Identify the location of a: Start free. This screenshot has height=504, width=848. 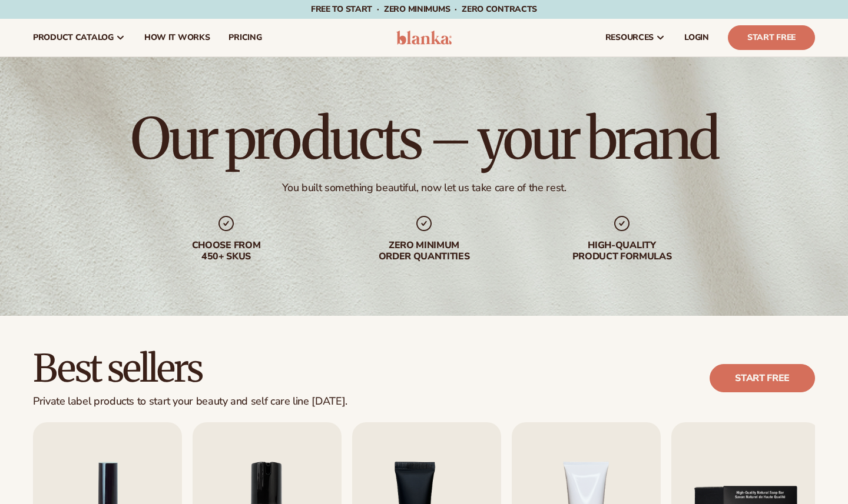
(762, 378).